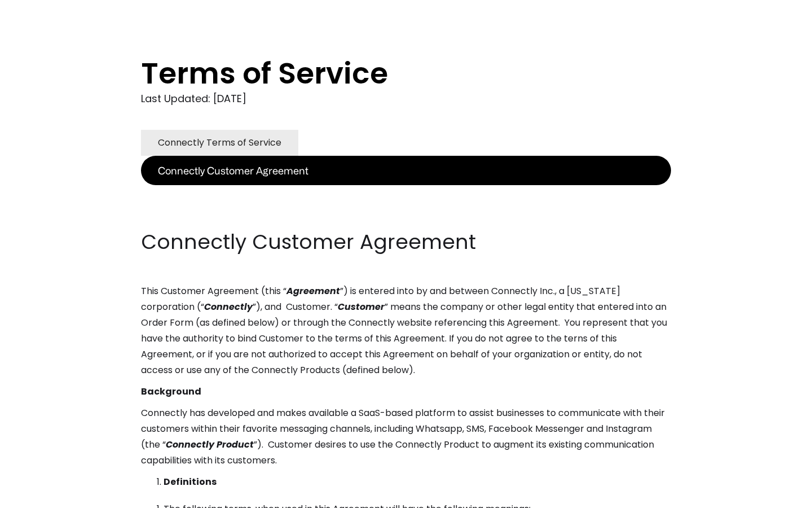  I want to click on ul: Language list, so click(45, 496).